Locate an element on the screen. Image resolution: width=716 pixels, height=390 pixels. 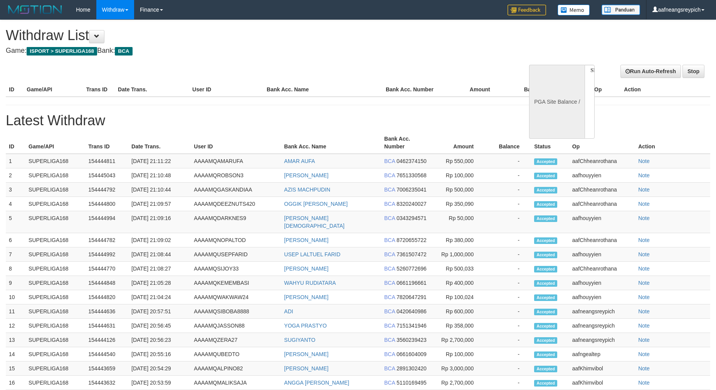
td: 15 is located at coordinates (15, 369).